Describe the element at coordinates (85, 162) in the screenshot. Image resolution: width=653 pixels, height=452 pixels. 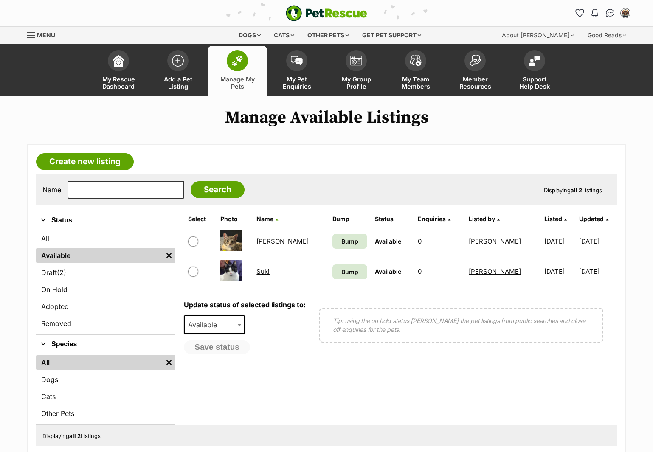
I see `a: Create new listing` at that location.